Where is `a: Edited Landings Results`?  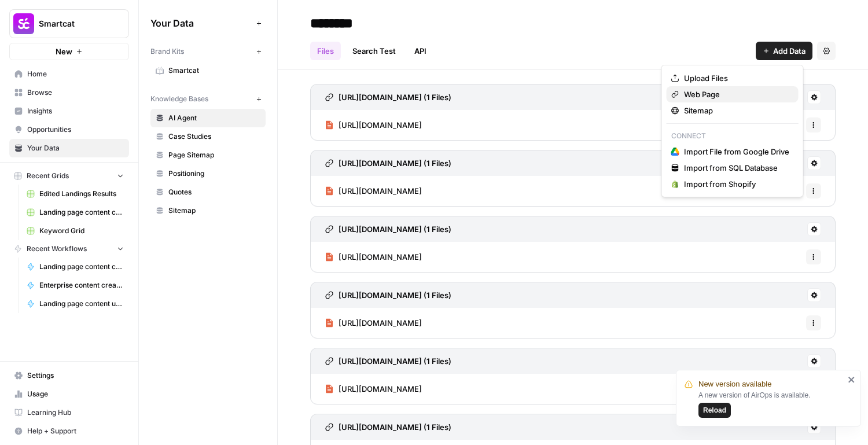 a: Edited Landings Results is located at coordinates (75, 194).